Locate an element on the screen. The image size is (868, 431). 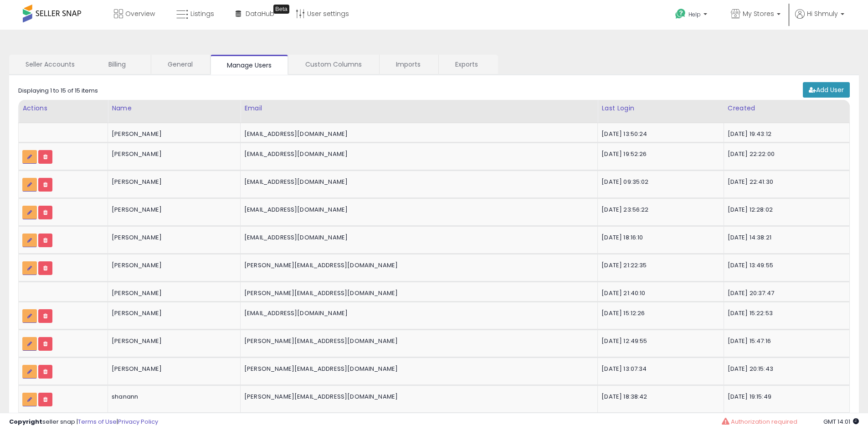
div: Email is located at coordinates (419, 108).